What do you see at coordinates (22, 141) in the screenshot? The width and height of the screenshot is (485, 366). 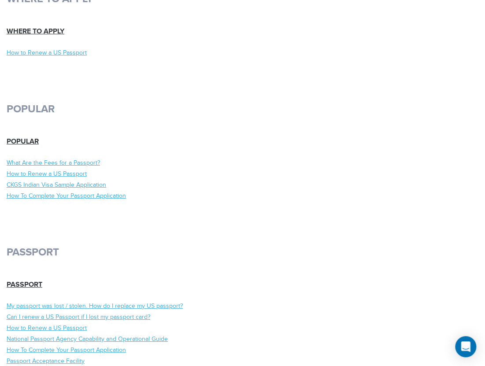 I see `a: Popular` at bounding box center [22, 141].